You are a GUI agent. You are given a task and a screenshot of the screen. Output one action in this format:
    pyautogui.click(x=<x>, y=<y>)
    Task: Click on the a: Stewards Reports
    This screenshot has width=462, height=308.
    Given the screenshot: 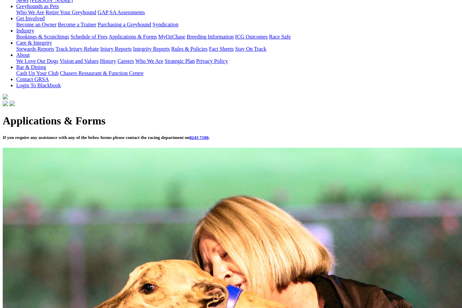 What is the action you would take?
    pyautogui.click(x=35, y=49)
    